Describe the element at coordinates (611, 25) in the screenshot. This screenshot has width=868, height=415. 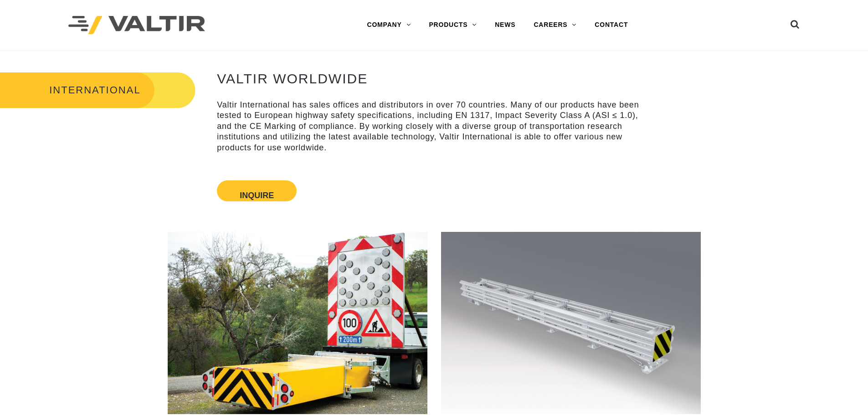
I see `a: CONTACT` at that location.